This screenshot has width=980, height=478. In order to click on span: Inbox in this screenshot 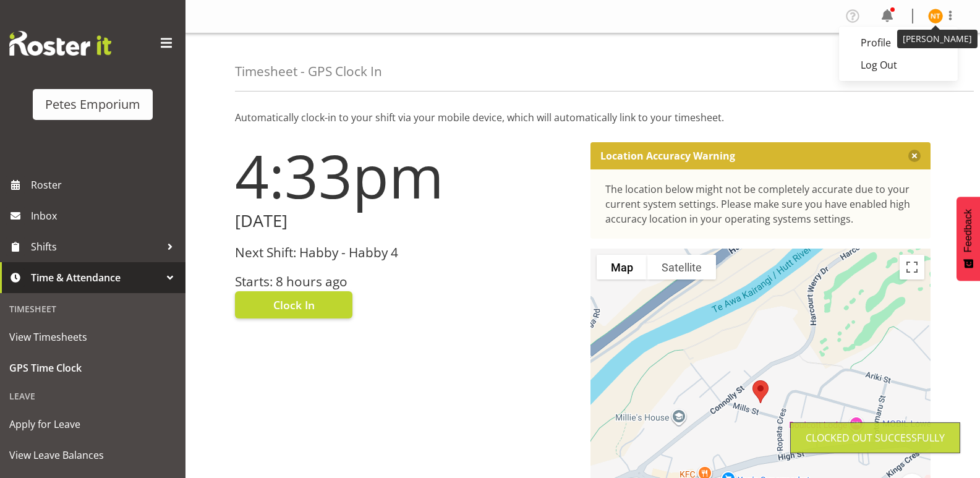, I will do `click(105, 216)`.